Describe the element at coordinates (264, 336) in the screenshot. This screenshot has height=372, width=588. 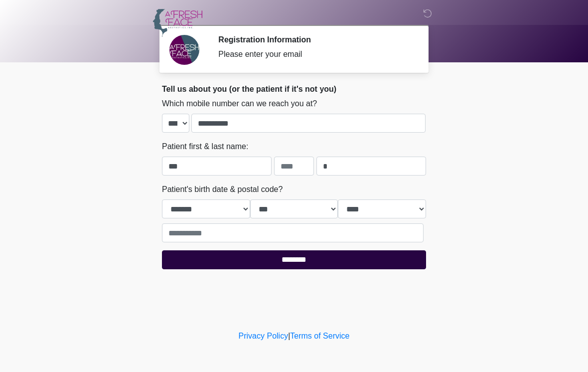
I see `a: Privacy Policy` at that location.